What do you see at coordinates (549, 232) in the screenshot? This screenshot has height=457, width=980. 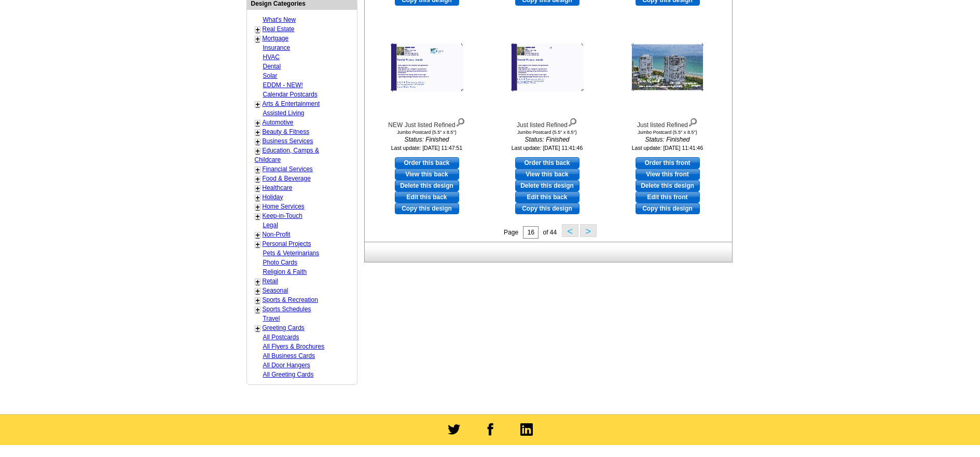 I see `span: of 44` at bounding box center [549, 232].